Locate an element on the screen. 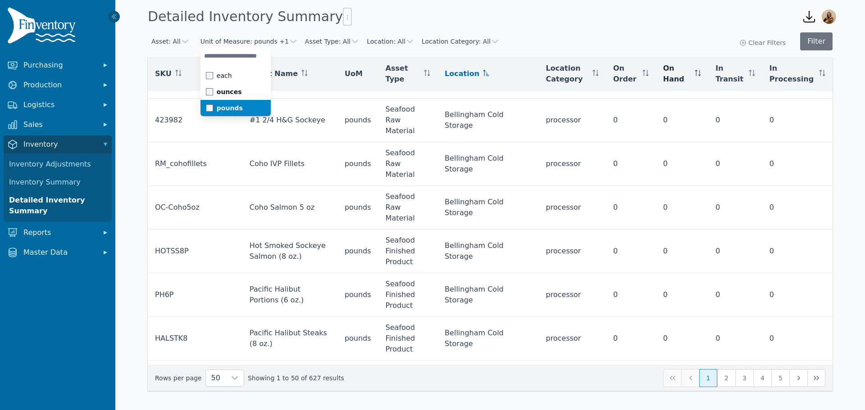 The width and height of the screenshot is (865, 410). span: Sales is located at coordinates (59, 125).